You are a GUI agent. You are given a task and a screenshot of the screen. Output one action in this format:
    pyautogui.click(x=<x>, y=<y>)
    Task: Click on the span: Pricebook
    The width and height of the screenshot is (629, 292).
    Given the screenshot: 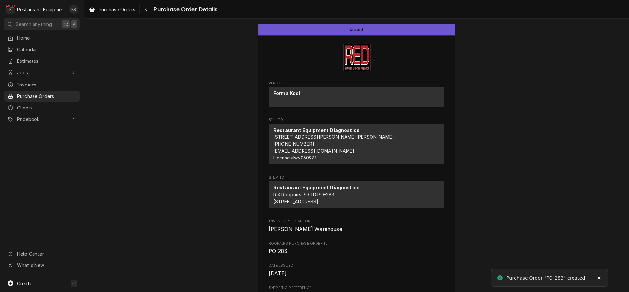 What is the action you would take?
    pyautogui.click(x=42, y=119)
    